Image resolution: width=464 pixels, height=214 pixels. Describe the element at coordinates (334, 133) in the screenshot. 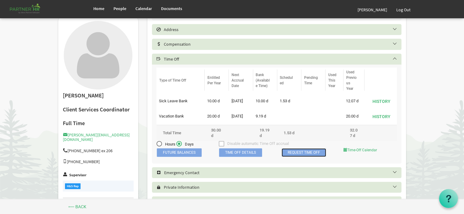

I see `td: 0.00 column header Used This Year` at that location.